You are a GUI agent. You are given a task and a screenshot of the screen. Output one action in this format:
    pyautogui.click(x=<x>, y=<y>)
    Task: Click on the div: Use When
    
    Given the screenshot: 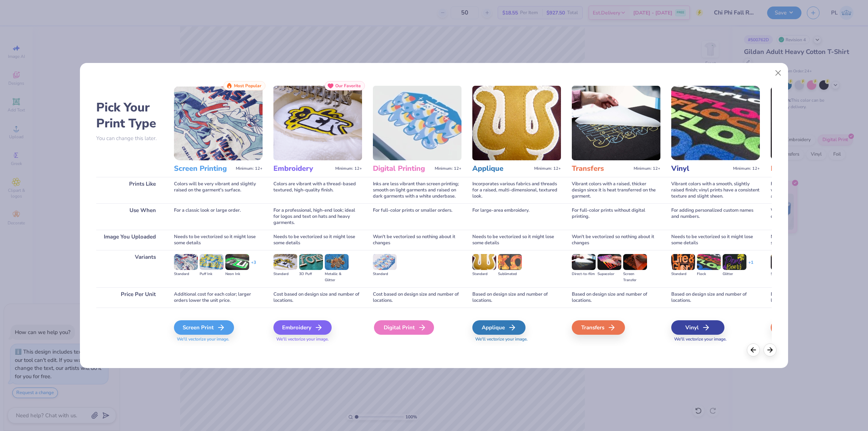 What is the action you would take?
    pyautogui.click(x=129, y=216)
    